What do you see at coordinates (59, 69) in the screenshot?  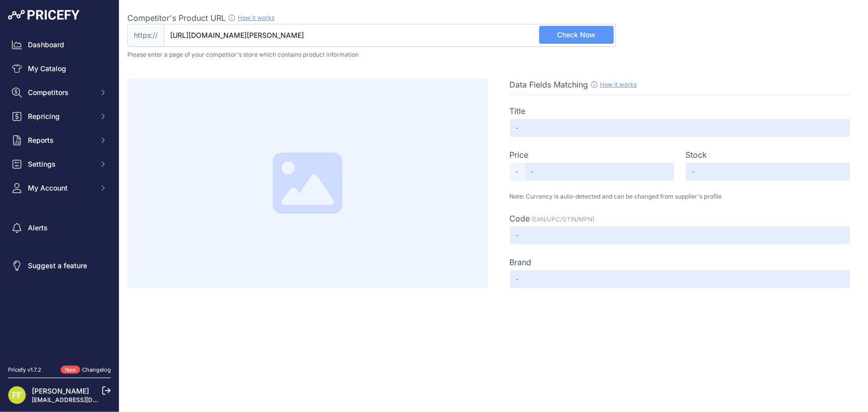 I see `a: My Catalog` at bounding box center [59, 69].